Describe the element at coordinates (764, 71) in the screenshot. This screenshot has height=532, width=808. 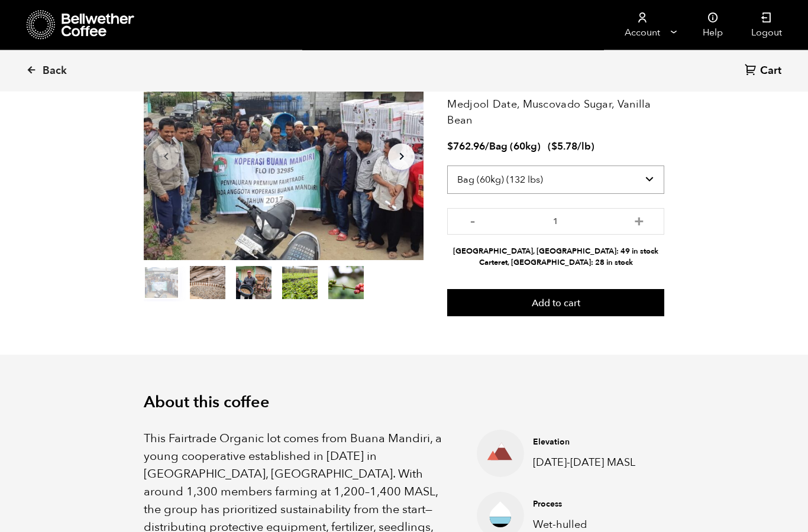
I see `a: Cart` at that location.